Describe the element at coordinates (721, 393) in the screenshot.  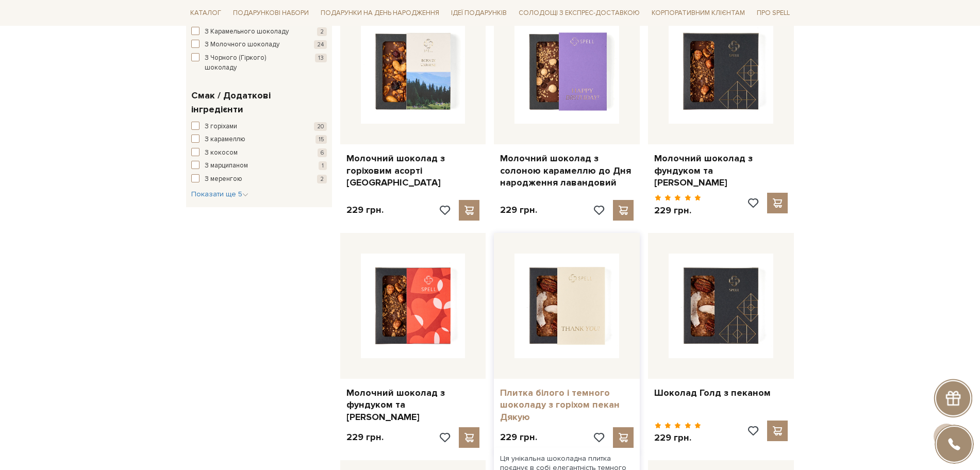
I see `a: Шоколад Голд з пеканом` at that location.